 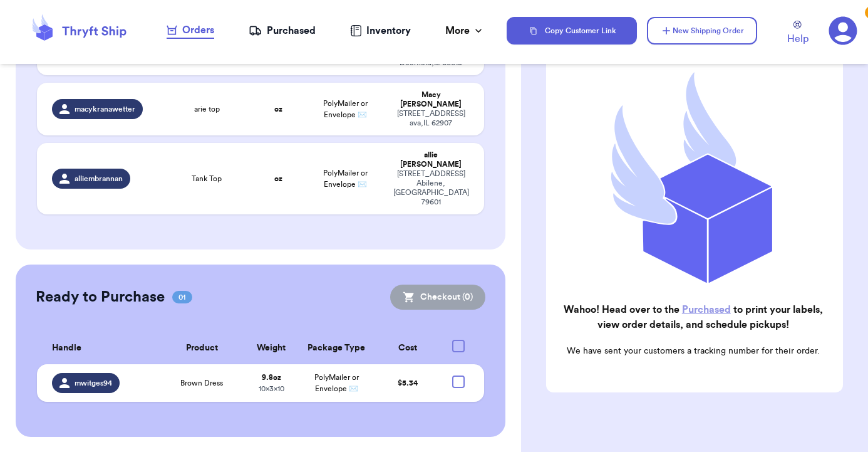 What do you see at coordinates (271, 348) in the screenshot?
I see `th: Weight` at bounding box center [271, 348].